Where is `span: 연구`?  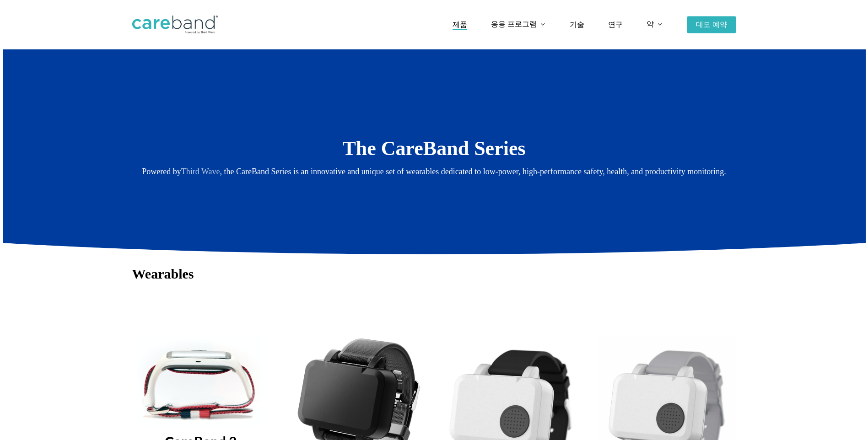
span: 연구 is located at coordinates (615, 25).